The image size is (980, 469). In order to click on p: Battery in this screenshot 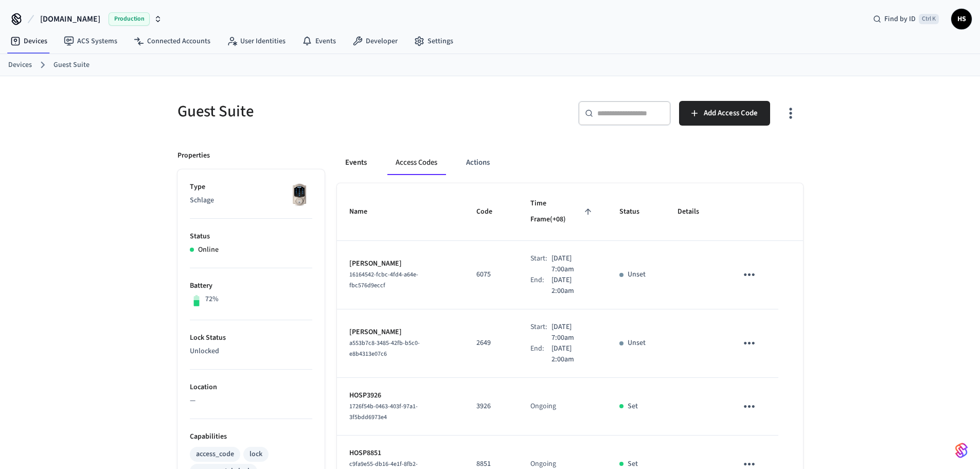, I will do `click(251, 286)`.